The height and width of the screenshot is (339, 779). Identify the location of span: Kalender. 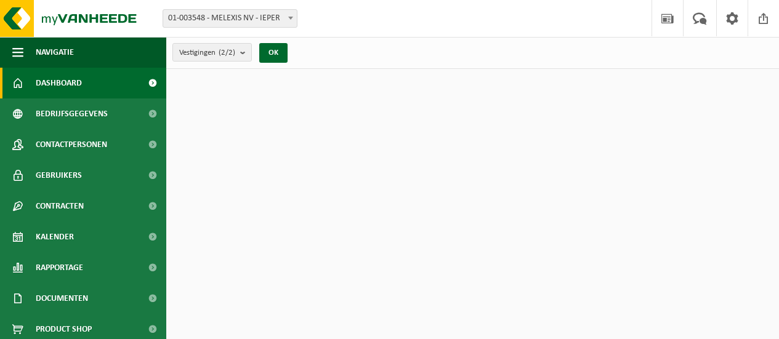
(55, 237).